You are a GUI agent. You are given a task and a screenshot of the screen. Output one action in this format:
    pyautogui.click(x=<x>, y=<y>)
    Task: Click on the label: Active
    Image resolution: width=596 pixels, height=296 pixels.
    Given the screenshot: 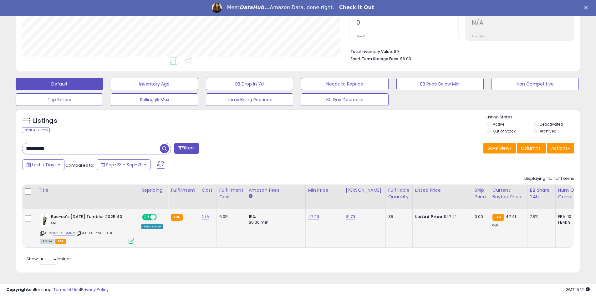 What is the action you would take?
    pyautogui.click(x=499, y=124)
    